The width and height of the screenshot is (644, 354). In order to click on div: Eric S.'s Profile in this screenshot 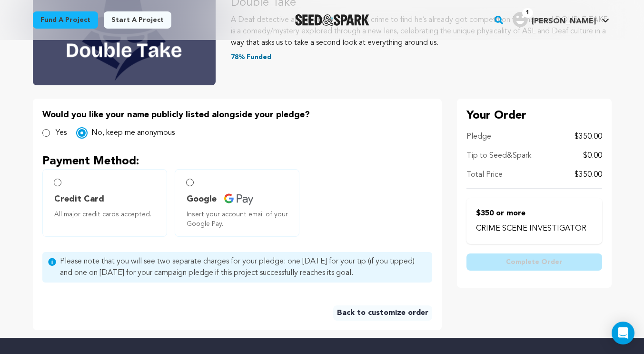, I will do `click(554, 20)`.